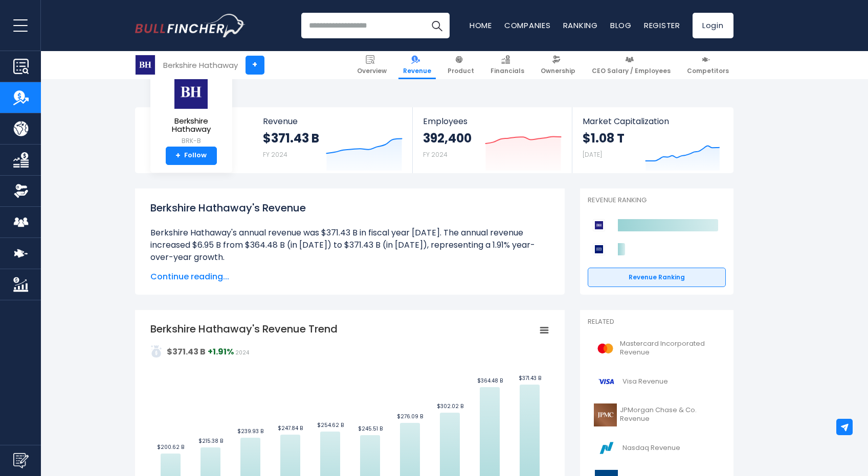  Describe the element at coordinates (652, 121) in the screenshot. I see `span: Market Capitalization` at that location.